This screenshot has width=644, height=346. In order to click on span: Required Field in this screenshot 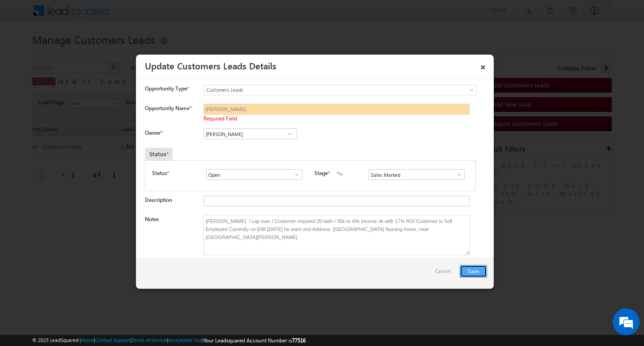, I will do `click(220, 118)`.